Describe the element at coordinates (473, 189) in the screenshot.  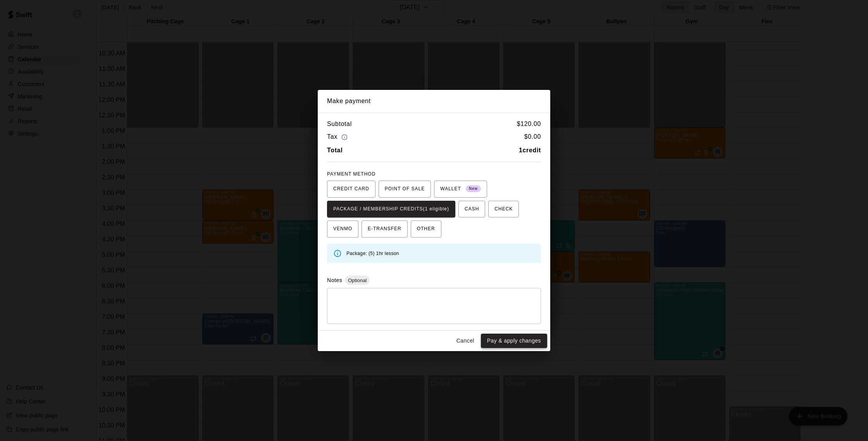
I see `span: New` at that location.